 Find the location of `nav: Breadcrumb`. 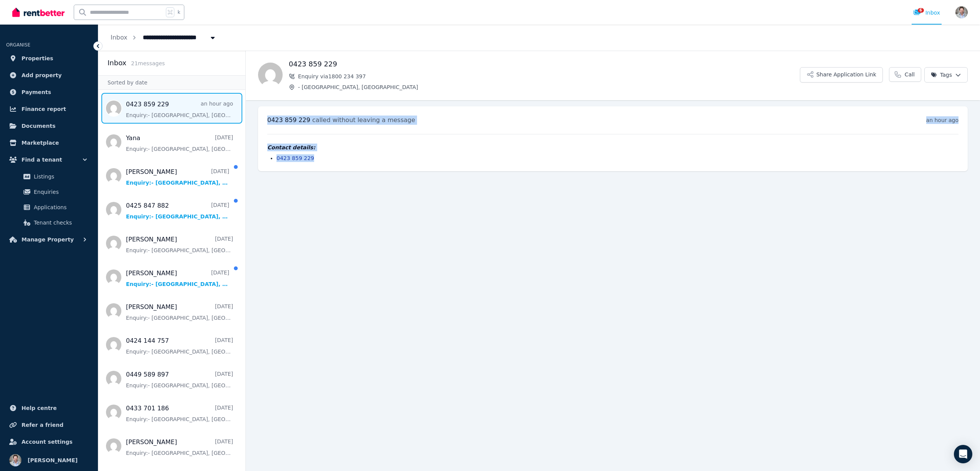

nav: Breadcrumb is located at coordinates (164, 37).